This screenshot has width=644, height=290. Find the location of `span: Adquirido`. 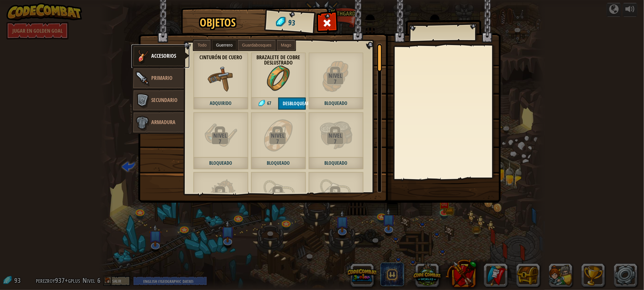

span: Adquirido is located at coordinates (220, 103).